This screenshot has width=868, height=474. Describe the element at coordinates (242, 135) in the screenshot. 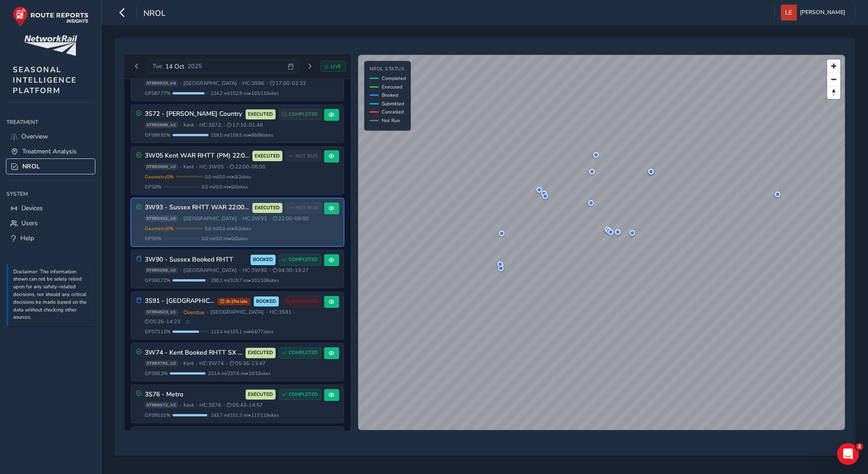

I see `span: 159.5 mi / 159.5 mi • 86 / 86 sites` at that location.